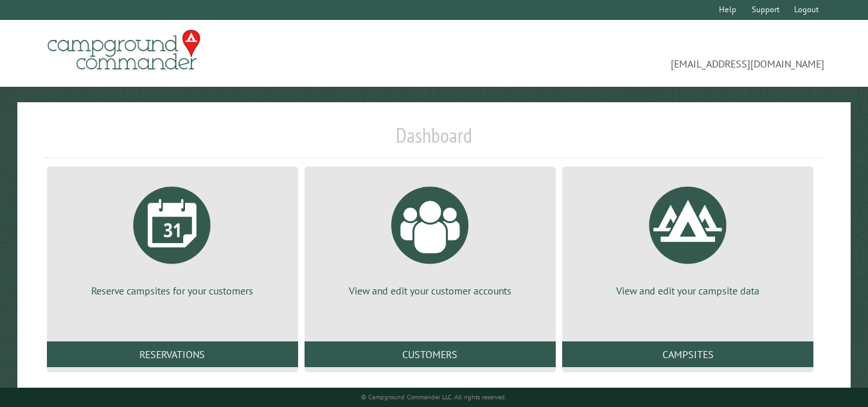  Describe the element at coordinates (687, 354) in the screenshot. I see `a: Campsites` at that location.